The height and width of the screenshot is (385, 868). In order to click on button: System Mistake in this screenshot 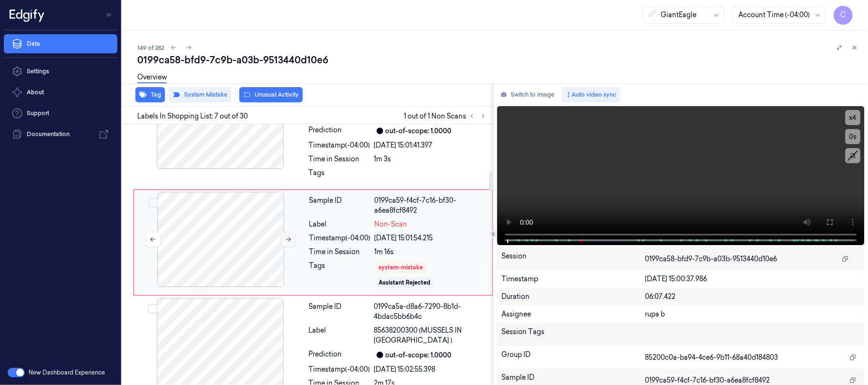, I will do `click(200, 95)`.